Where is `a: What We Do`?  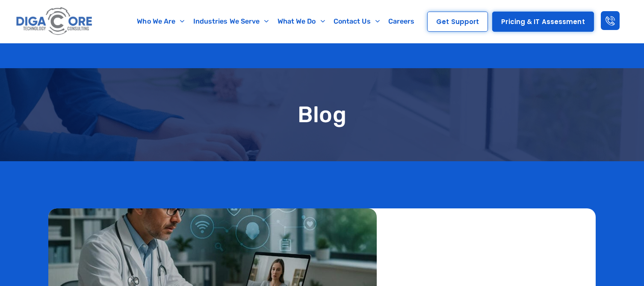
a: What We Do is located at coordinates (301, 21).